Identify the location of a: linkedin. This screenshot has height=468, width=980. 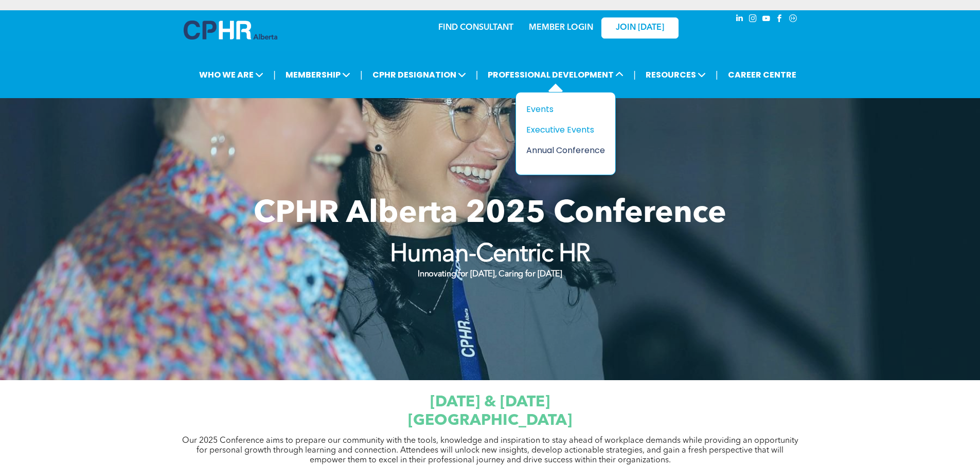
(739, 19).